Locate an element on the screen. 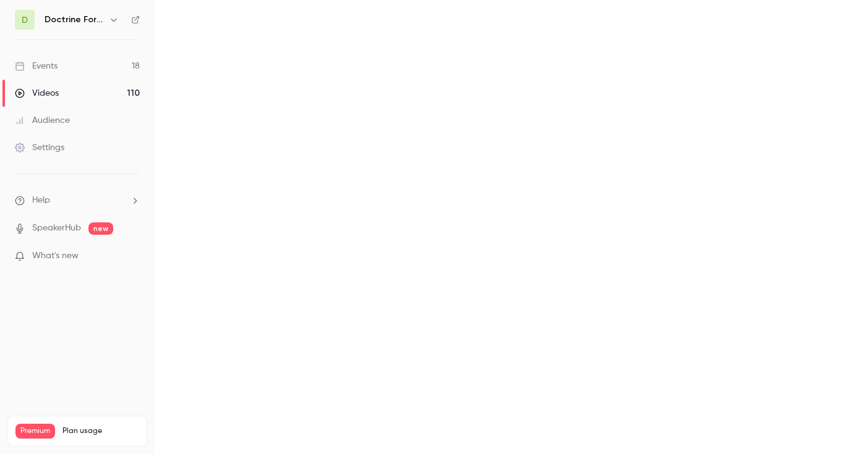  span: What's new is located at coordinates (55, 256).